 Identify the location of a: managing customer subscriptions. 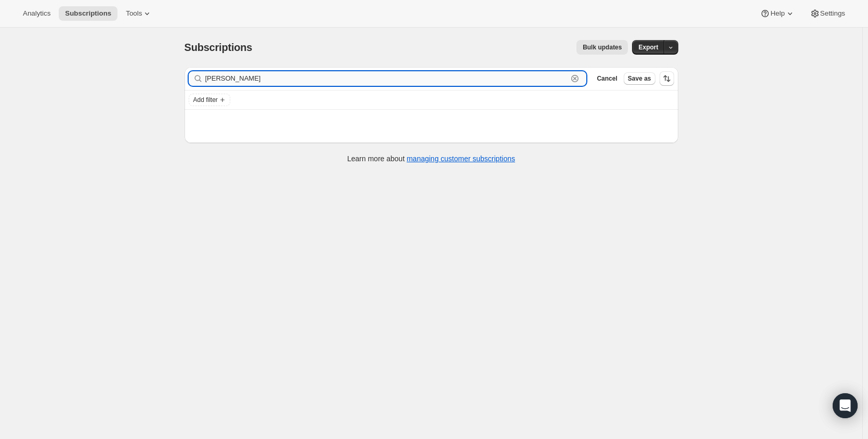
(461, 158).